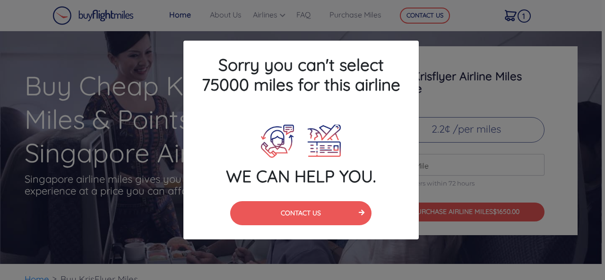 This screenshot has width=605, height=280. What do you see at coordinates (324, 141) in the screenshot?
I see `img: Plane Ticket` at bounding box center [324, 141].